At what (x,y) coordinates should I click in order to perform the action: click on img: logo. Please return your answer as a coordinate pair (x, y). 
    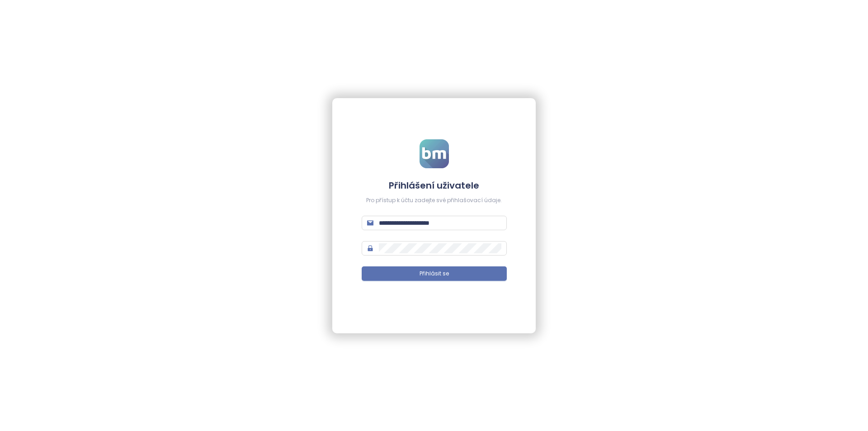
    Looking at the image, I should click on (434, 154).